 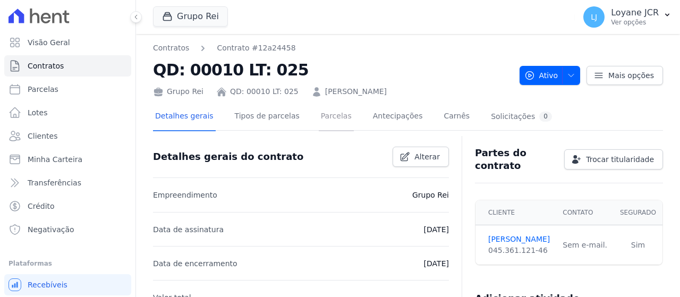 I want to click on div: 0, so click(x=546, y=116).